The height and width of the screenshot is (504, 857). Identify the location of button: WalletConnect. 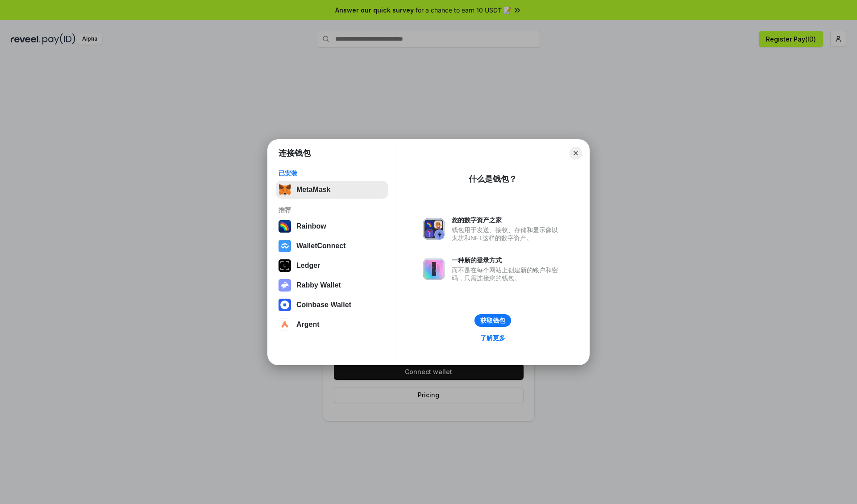
(332, 246).